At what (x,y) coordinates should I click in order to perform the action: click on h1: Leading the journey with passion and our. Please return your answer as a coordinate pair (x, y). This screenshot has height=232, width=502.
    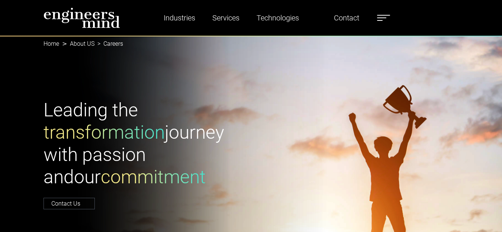
    Looking at the image, I should click on (145, 143).